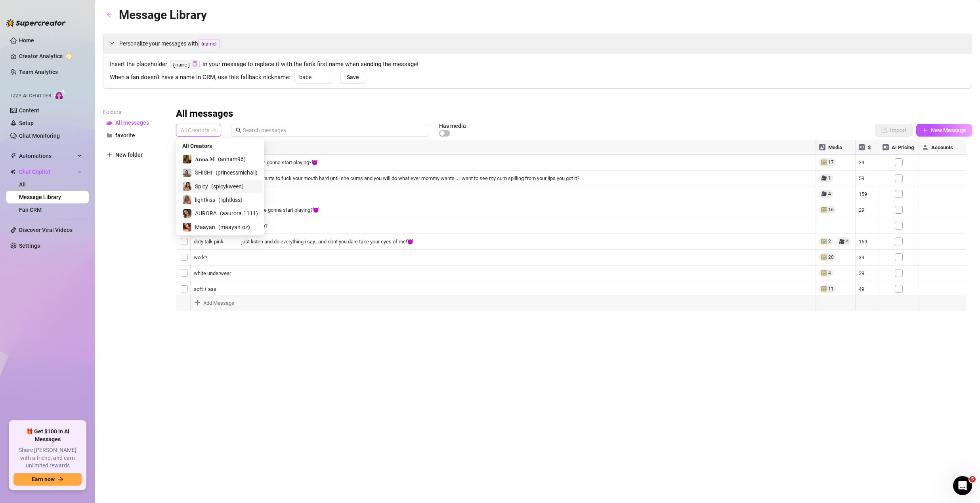 This screenshot has height=503, width=980. What do you see at coordinates (29, 246) in the screenshot?
I see `a: Settings` at bounding box center [29, 246].